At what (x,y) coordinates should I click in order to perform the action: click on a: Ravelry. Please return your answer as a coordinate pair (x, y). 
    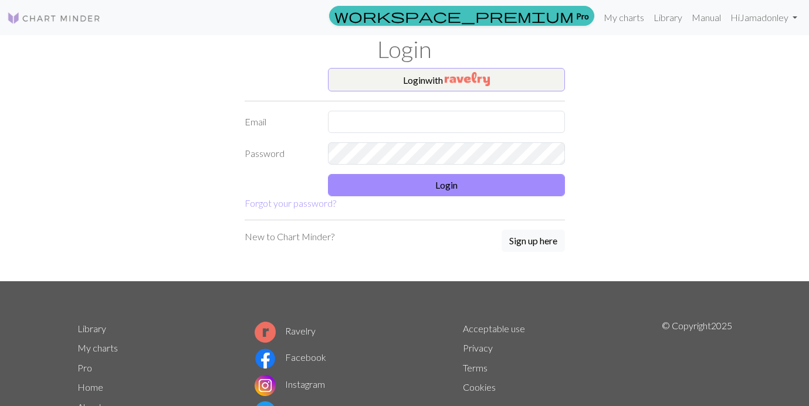
    Looking at the image, I should click on (285, 331).